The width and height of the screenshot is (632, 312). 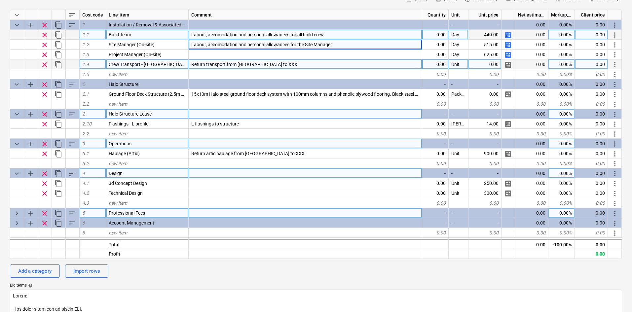 I want to click on div: -100.00%, so click(x=561, y=244).